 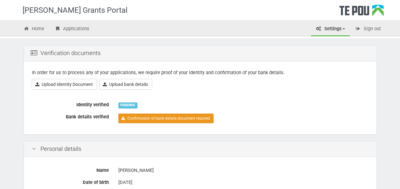 What do you see at coordinates (166, 118) in the screenshot?
I see `a: Confirmation of bank details document required` at bounding box center [166, 118].